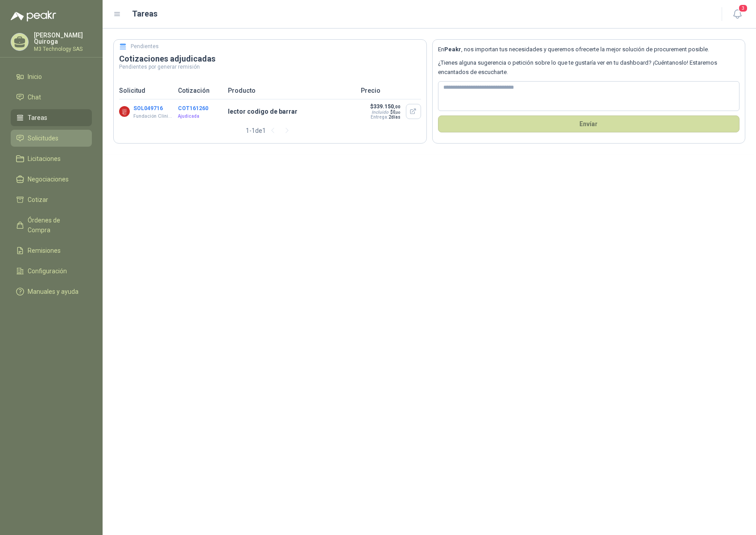  I want to click on p: Entrega:, so click(385, 117).